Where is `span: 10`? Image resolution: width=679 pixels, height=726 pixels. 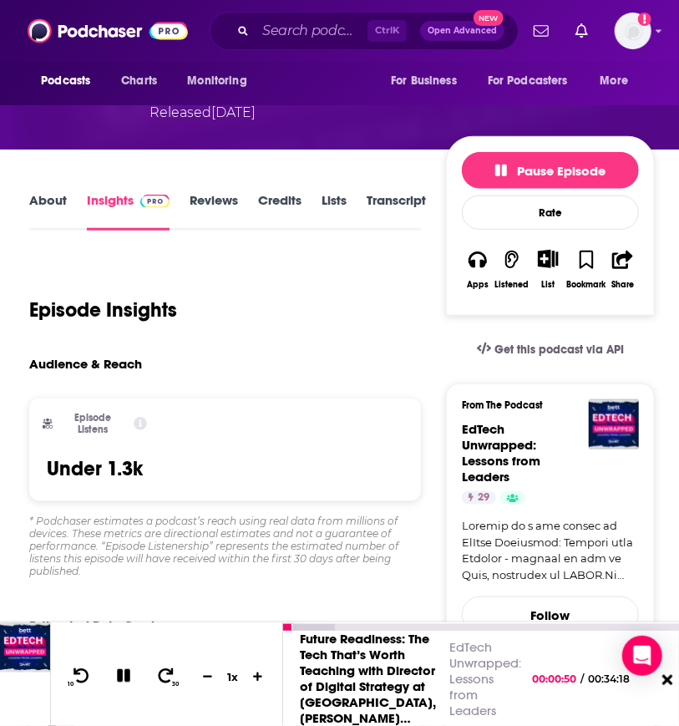 span: 10 is located at coordinates (70, 685).